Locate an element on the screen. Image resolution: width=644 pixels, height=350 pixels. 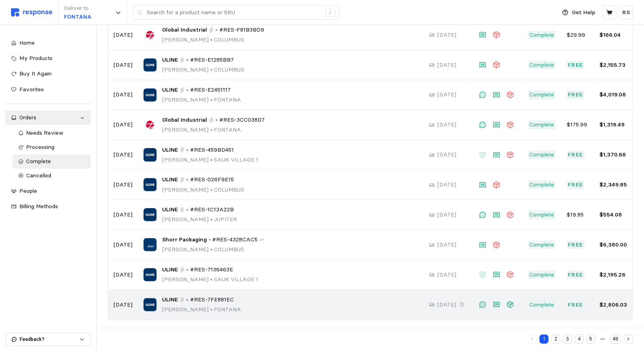
button: Feedback? is located at coordinates (48, 339).